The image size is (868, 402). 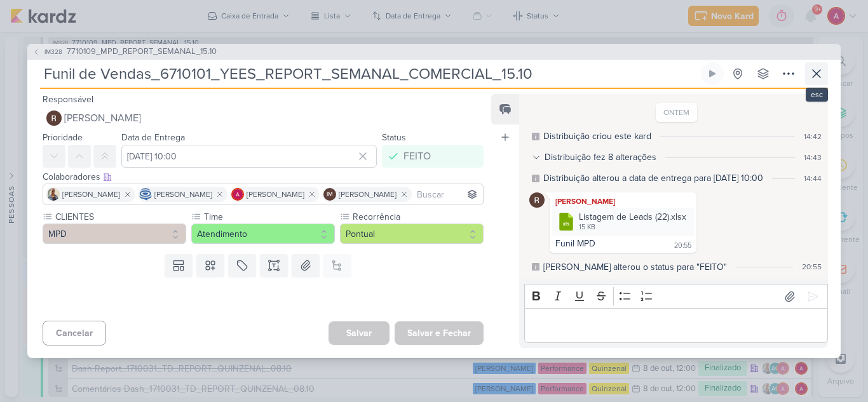 I want to click on input: Select a date, so click(x=249, y=156).